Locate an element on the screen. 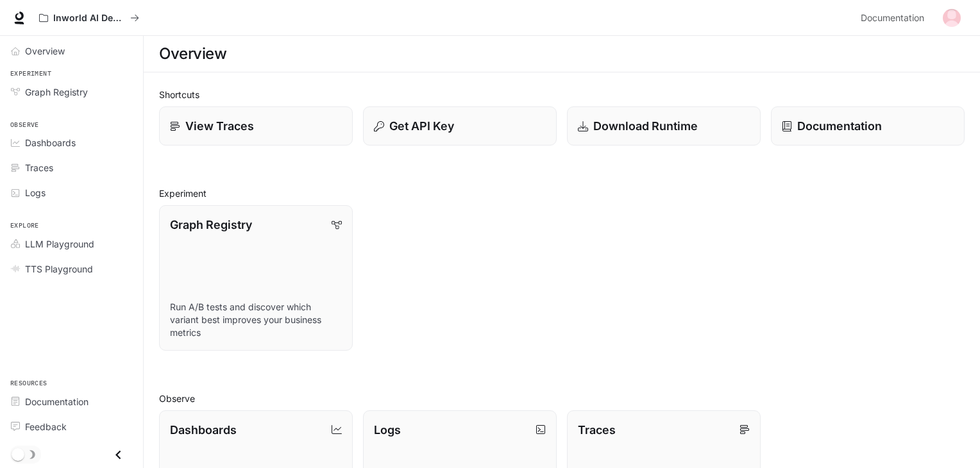 The width and height of the screenshot is (980, 468). p: Get API Key is located at coordinates (421, 125).